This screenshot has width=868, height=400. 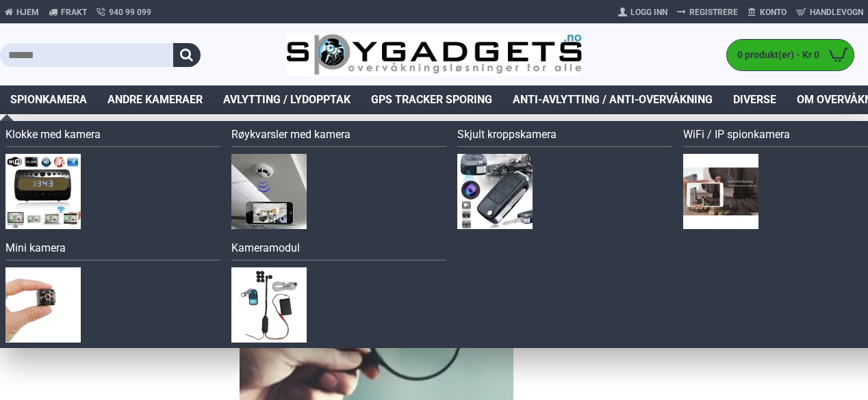 What do you see at coordinates (713, 12) in the screenshot?
I see `span: Registrere` at bounding box center [713, 12].